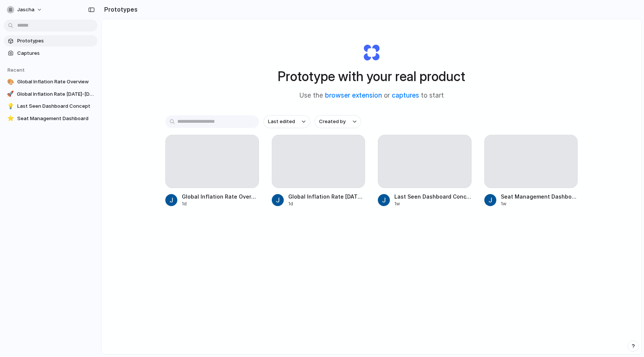  Describe the element at coordinates (332, 121) in the screenshot. I see `span: Created by` at that location.